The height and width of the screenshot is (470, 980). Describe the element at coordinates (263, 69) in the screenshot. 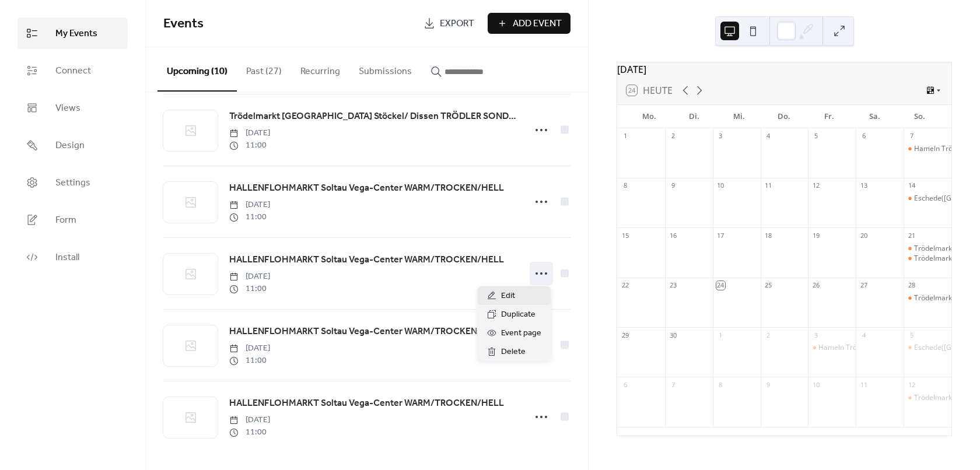

I see `button: Past (27)` at that location.